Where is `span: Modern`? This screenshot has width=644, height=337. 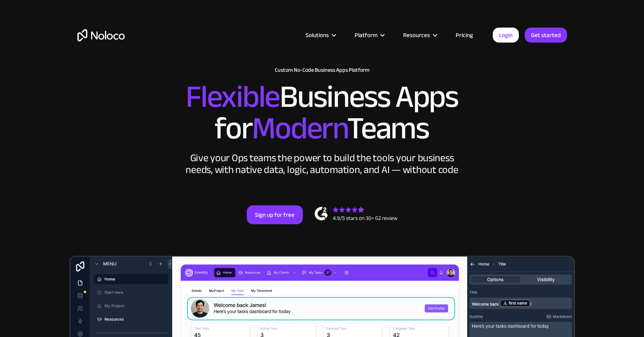
span: Modern is located at coordinates (299, 128).